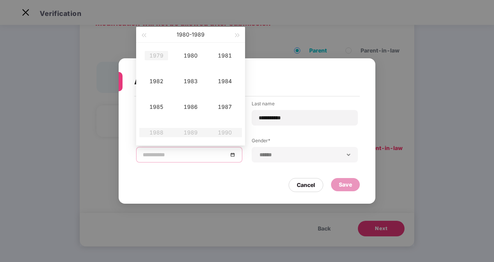 The height and width of the screenshot is (262, 494). I want to click on td: 1985, so click(156, 107).